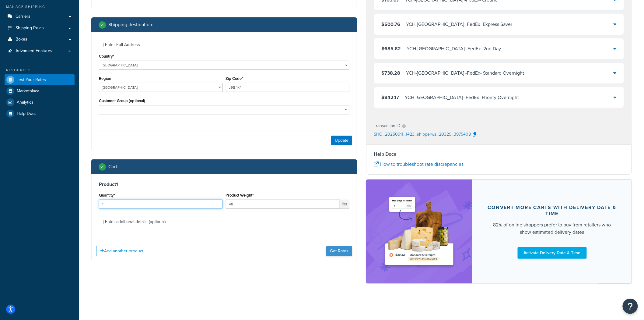 The image size is (644, 320). I want to click on span: Analytics, so click(25, 103).